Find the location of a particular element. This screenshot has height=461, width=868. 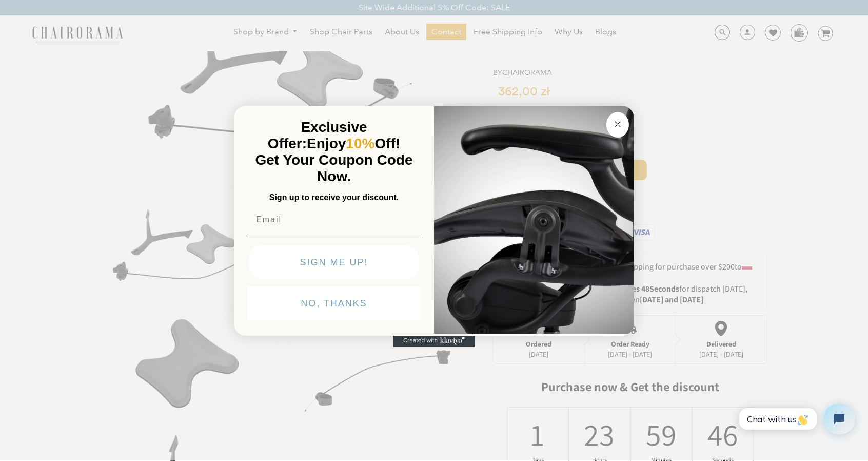

input: Email is located at coordinates (334, 220).